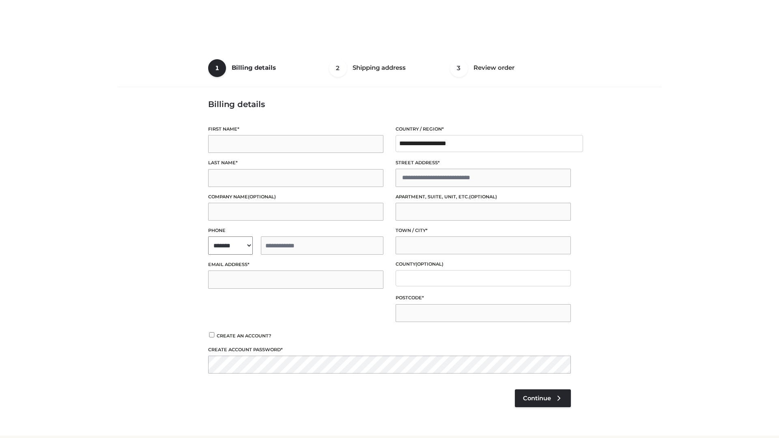 The width and height of the screenshot is (779, 438). What do you see at coordinates (483, 231) in the screenshot?
I see `label: Town / City` at bounding box center [483, 231].